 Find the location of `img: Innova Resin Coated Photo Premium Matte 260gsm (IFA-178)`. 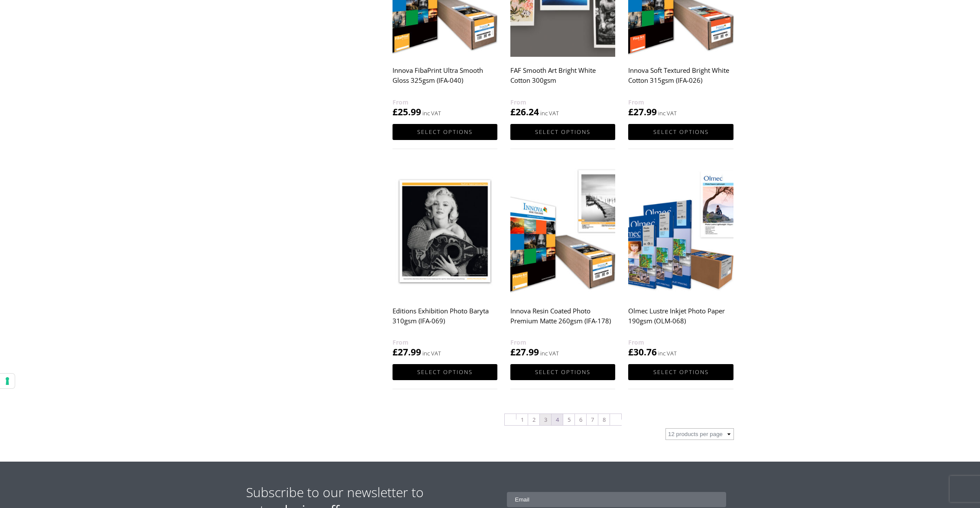

img: Innova Resin Coated Photo Premium Matte 260gsm (IFA-178) is located at coordinates (563, 231).